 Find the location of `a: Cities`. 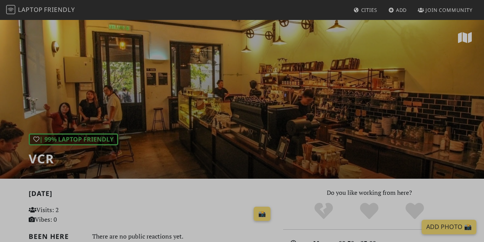

a: Cities is located at coordinates (366, 10).